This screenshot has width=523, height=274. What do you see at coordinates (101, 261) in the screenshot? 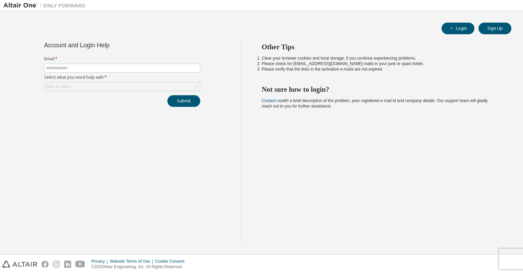
I see `div: Privacy` at bounding box center [101, 261].